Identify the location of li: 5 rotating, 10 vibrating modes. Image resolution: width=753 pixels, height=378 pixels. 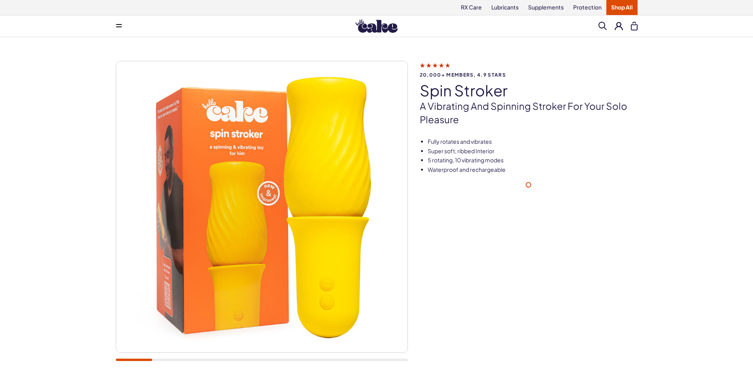
(533, 161).